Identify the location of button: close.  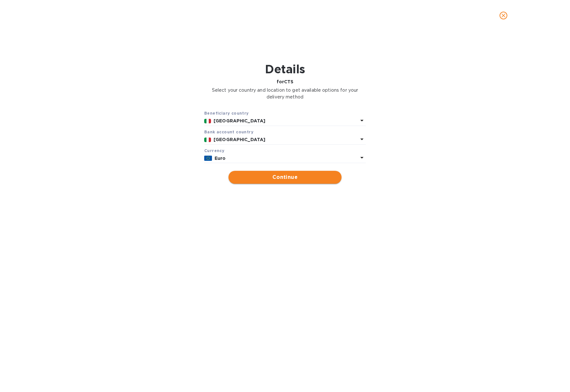
(503, 15).